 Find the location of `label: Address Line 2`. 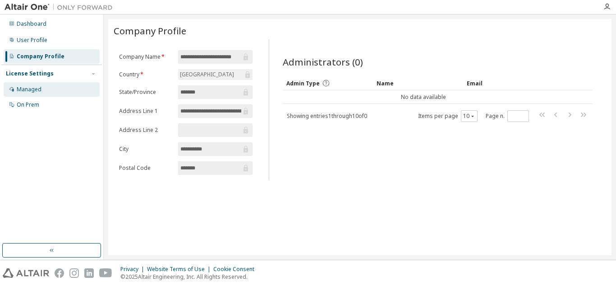

label: Address Line 2 is located at coordinates (146, 130).